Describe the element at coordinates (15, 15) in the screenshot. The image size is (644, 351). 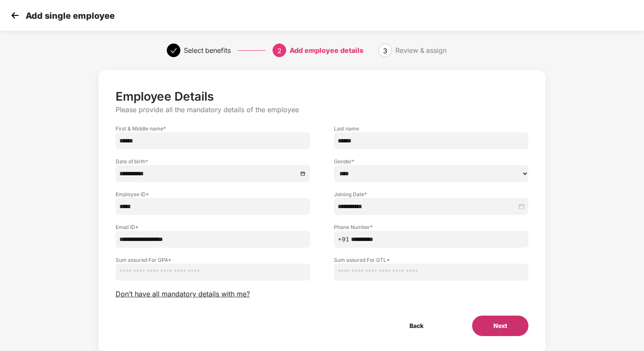
I see `img: svg+xml;base64,PHN2ZyB4bWxucz0iaHR0cDovL3d3dy53My5vcmcvMjAwMC9zdmciIHdpZHRoPSIzMCIgaGVpZ2h0PSIzMC...` at that location.